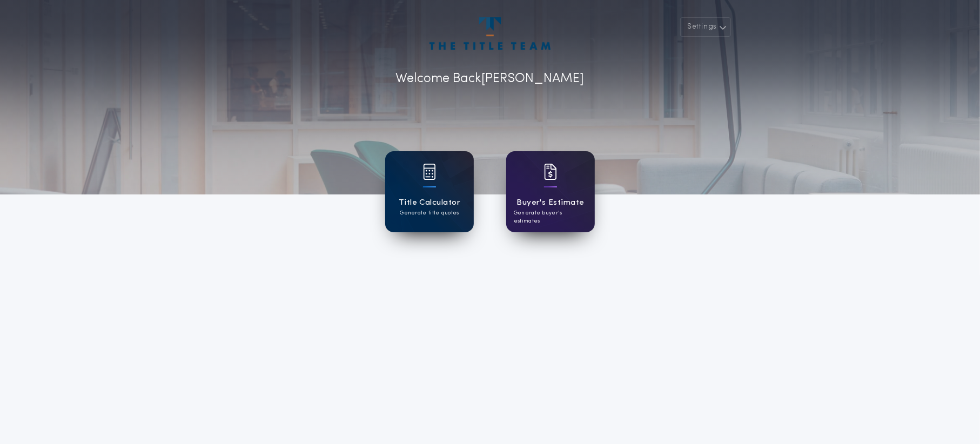  Describe the element at coordinates (550, 203) in the screenshot. I see `h1: Buyer's Estimate` at that location.